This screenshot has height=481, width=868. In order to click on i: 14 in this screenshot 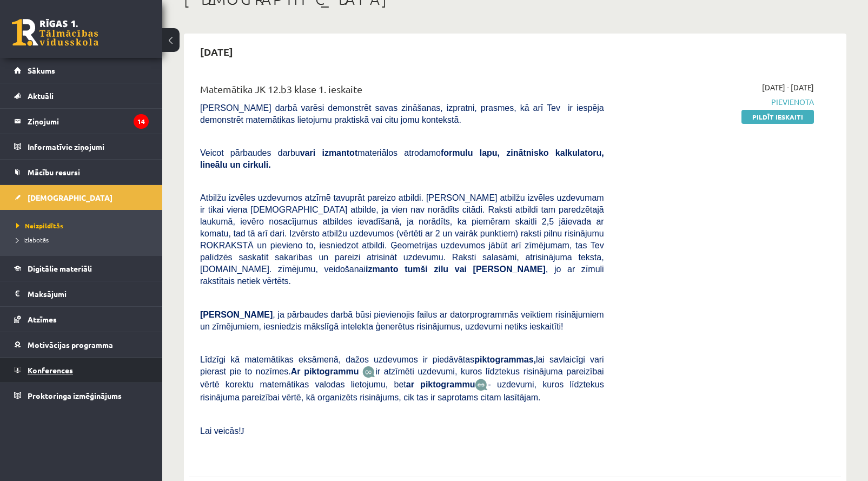, I will do `click(141, 121)`.